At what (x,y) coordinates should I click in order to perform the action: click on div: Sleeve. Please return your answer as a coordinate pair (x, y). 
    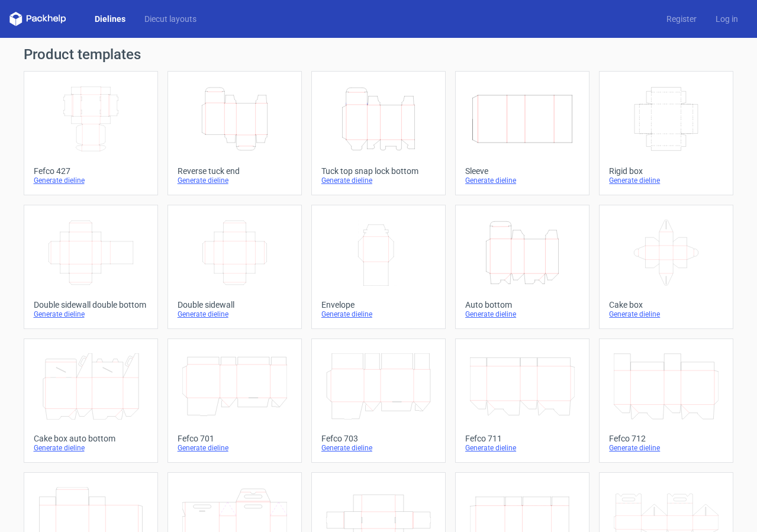
    Looking at the image, I should click on (522, 171).